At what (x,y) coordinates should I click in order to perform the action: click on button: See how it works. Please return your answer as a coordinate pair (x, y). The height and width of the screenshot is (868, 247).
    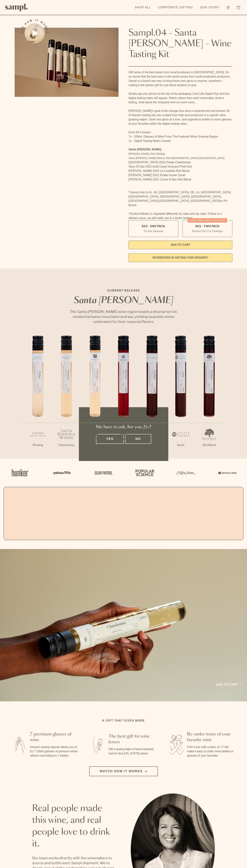
    Looking at the image, I should click on (34, 33).